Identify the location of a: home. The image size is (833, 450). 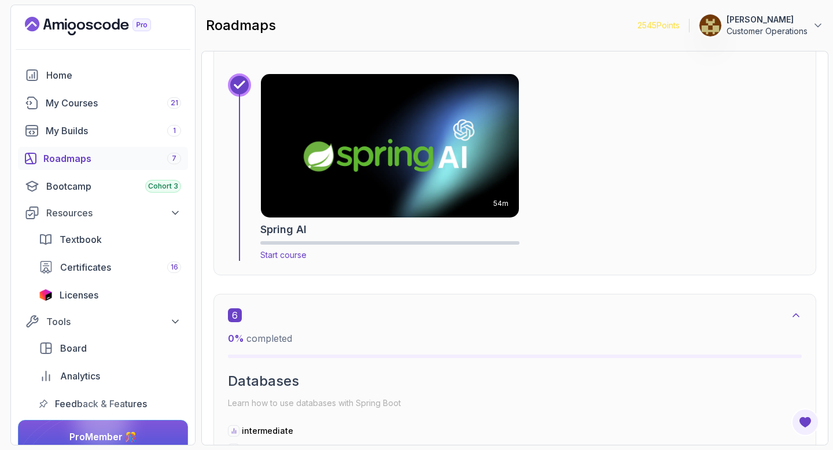
(103, 75).